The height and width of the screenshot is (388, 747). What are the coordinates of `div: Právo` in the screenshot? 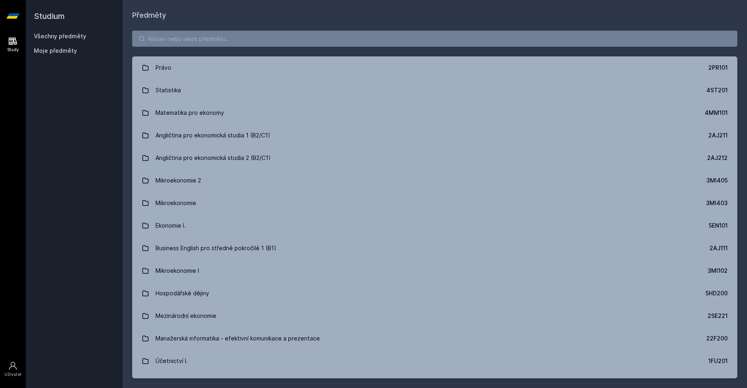 It's located at (163, 68).